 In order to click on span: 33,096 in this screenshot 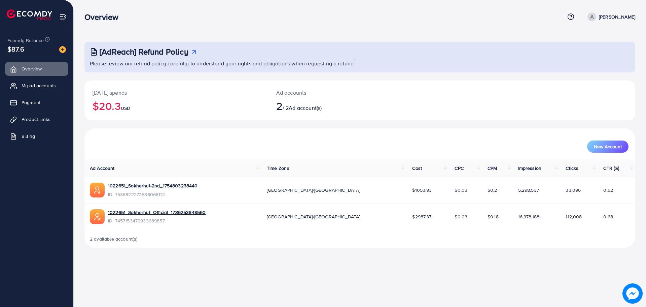, I will do `click(573, 190)`.